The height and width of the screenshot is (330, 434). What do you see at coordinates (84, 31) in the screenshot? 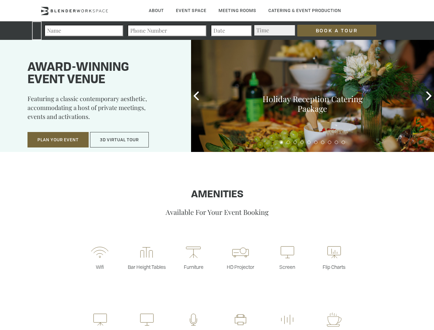
I see `input: Name` at bounding box center [84, 31].